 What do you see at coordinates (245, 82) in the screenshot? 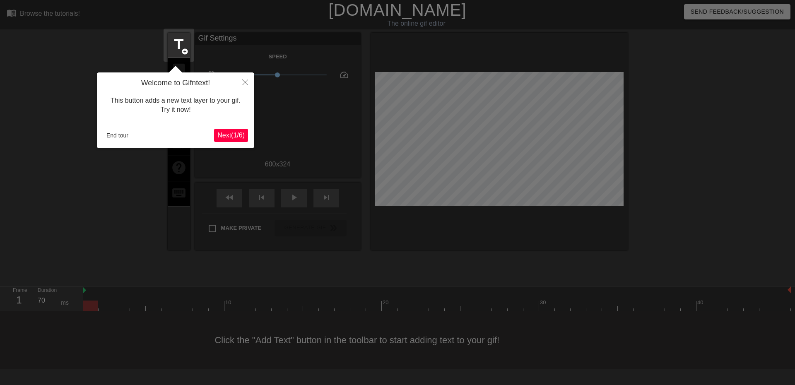
I see `button: Close` at bounding box center [245, 82].